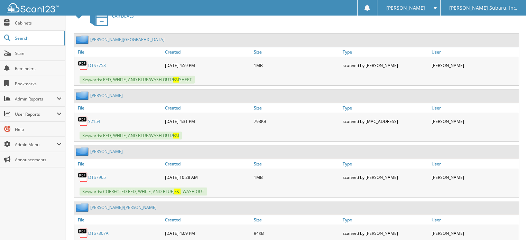 This screenshot has width=526, height=240. What do you see at coordinates (131, 135) in the screenshot?
I see `span: Keywords: RED, WHITE, AND BLUE/WASH OUT/` at bounding box center [131, 135].